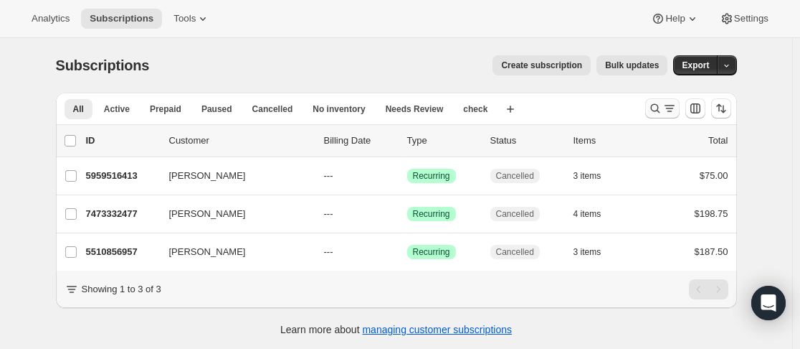 The image size is (800, 349). What do you see at coordinates (396, 329) in the screenshot?
I see `p: Learn more about` at bounding box center [396, 329].